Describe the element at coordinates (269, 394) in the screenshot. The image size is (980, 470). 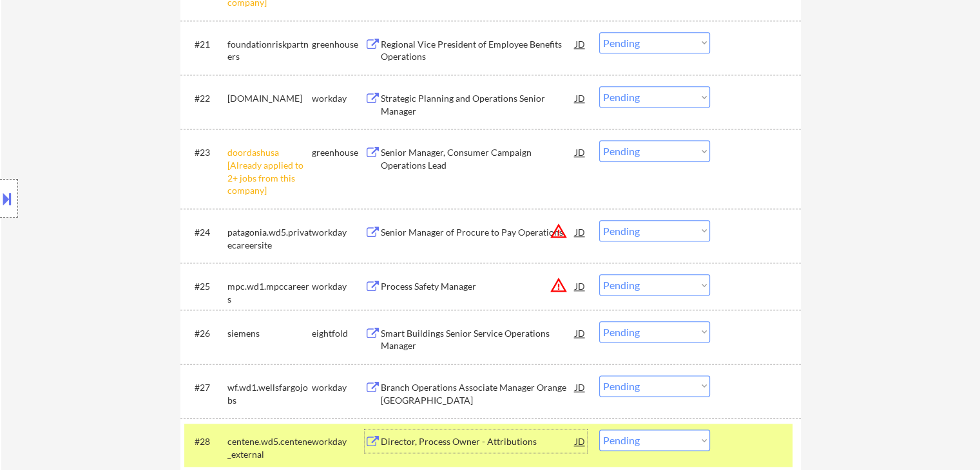
I see `div: wf.wd1.wellsfargojobs` at that location.